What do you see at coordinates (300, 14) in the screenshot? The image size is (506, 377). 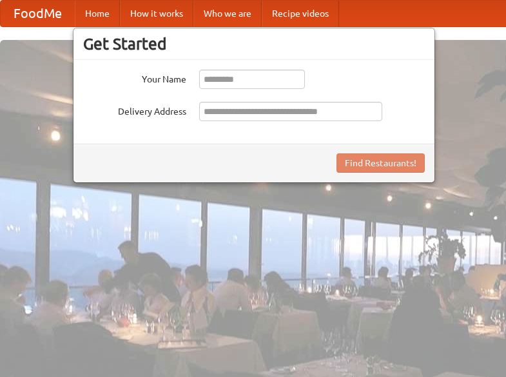 I see `a: Recipe videos` at bounding box center [300, 14].